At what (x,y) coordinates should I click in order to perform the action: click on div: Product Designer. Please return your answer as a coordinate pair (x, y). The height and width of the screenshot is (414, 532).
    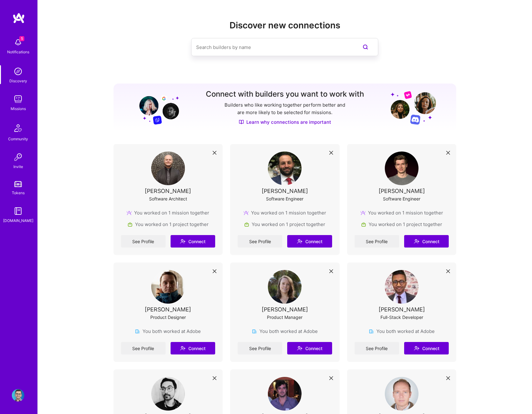
    Looking at the image, I should click on (168, 317).